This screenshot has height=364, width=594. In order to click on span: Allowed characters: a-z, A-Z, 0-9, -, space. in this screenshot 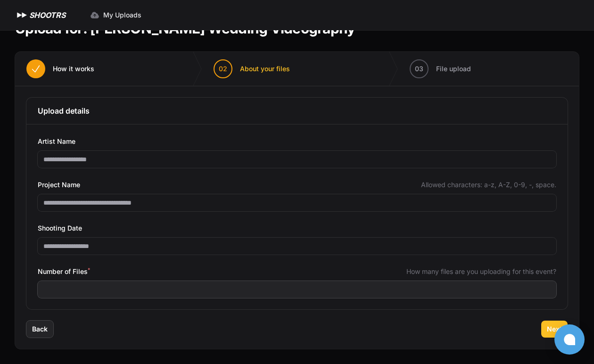, I will do `click(489, 185)`.